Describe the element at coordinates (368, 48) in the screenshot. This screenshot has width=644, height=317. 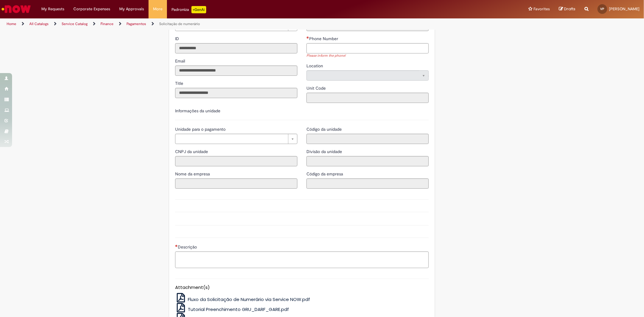
I see `input: Phone Number` at that location.